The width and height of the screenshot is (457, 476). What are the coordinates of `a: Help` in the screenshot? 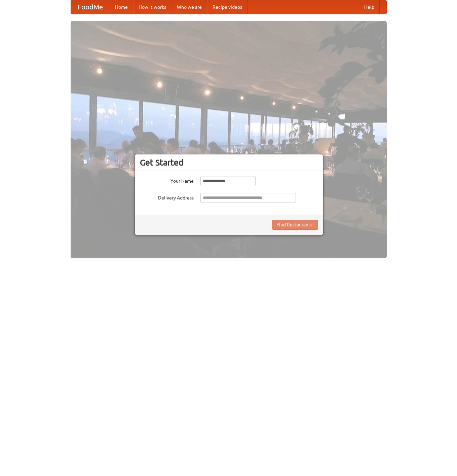 It's located at (369, 7).